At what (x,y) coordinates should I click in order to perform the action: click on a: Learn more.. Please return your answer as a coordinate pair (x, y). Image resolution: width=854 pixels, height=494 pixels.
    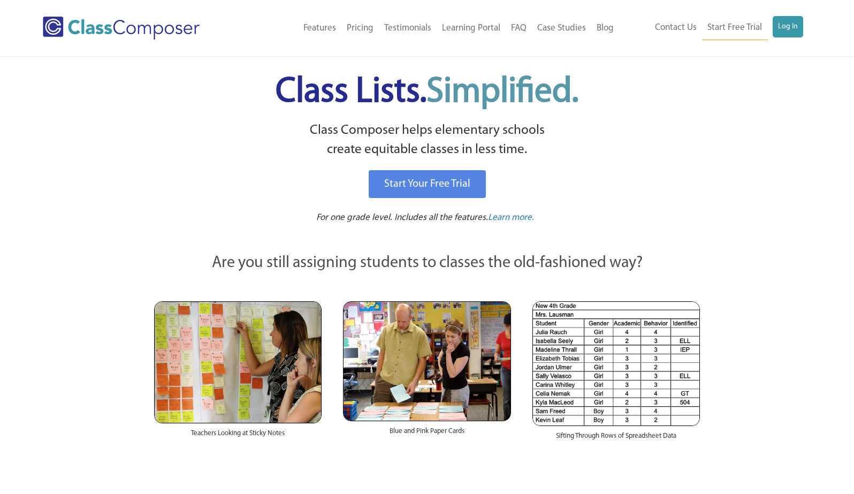
    Looking at the image, I should click on (511, 218).